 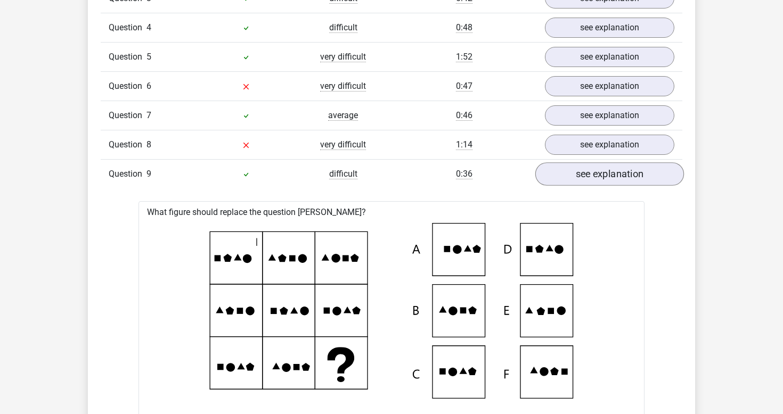 I want to click on span: average, so click(x=343, y=116).